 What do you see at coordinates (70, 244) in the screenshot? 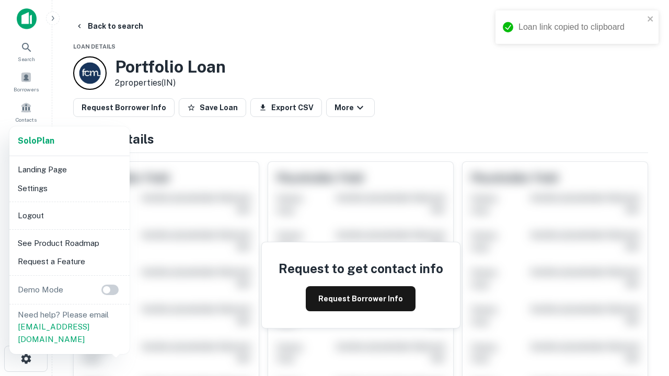
I see `li: See Product Roadmap` at bounding box center [70, 244].